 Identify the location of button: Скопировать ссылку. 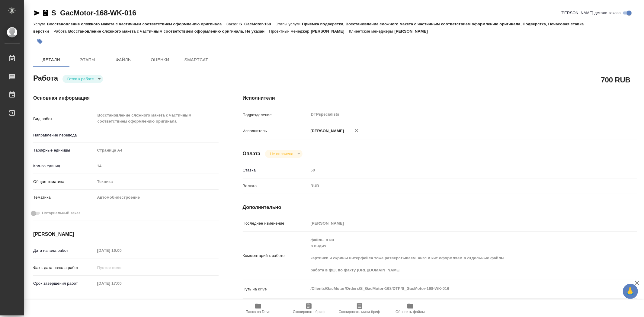
(46, 13).